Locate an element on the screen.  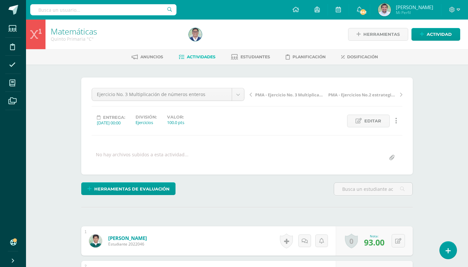
a: Planificación is located at coordinates (306, 57).